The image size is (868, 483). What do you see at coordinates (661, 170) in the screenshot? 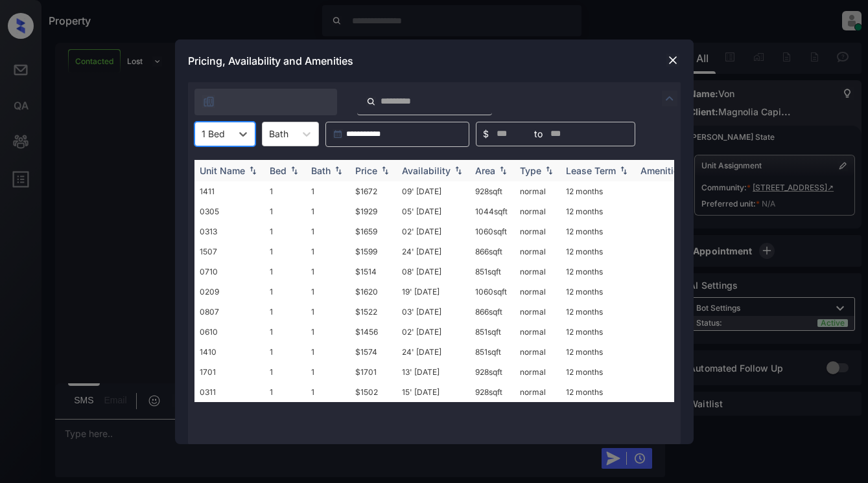
I see `div: Amenities` at bounding box center [661, 170].